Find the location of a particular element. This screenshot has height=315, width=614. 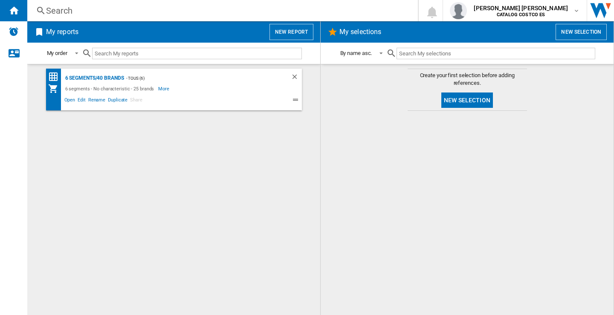

div: 6 segments - No characteristic - 25 brands is located at coordinates (111, 89).